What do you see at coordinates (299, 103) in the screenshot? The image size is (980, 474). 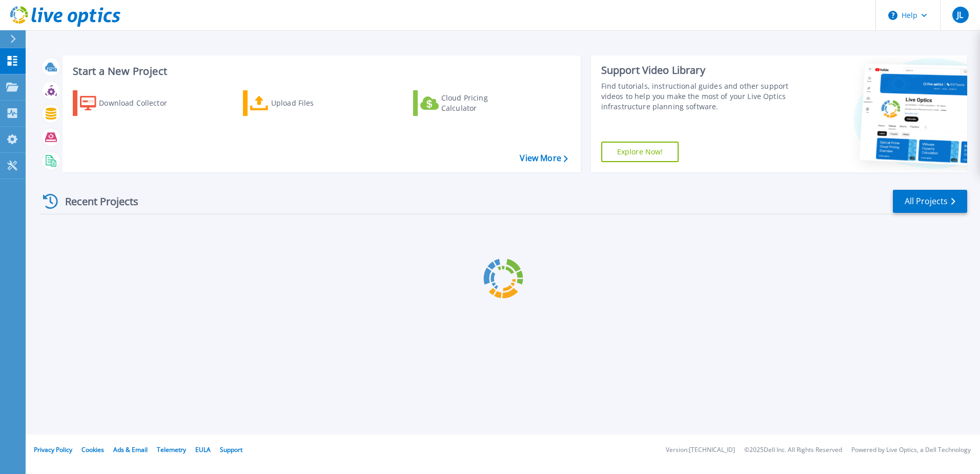 I see `a: Upload Files` at bounding box center [299, 103].